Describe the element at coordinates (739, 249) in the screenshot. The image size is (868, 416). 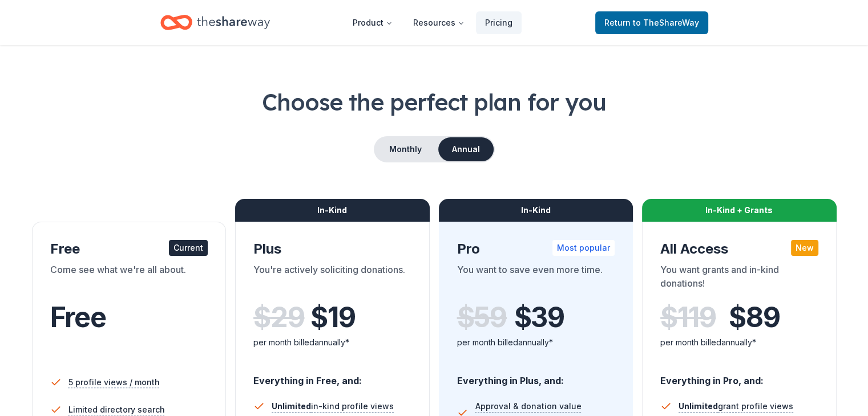
I see `div: All Access` at that location.